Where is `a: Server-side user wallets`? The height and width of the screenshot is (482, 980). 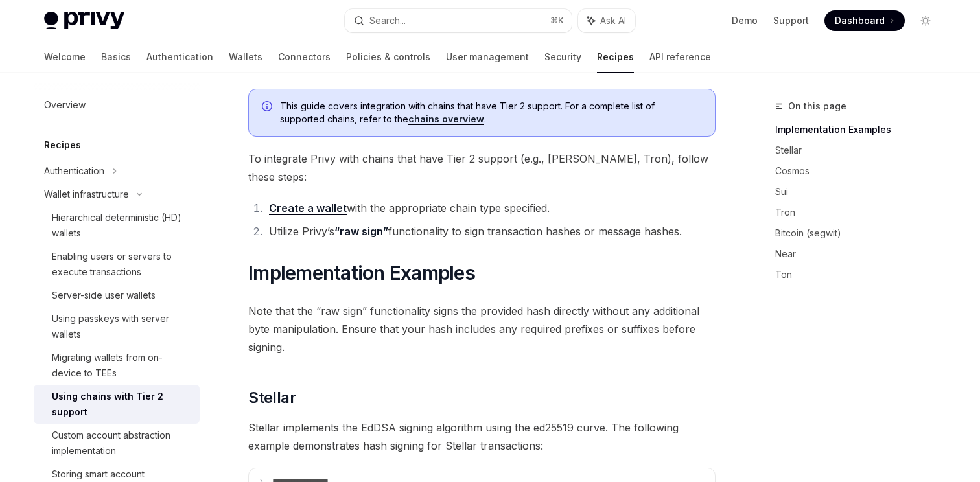 a: Server-side user wallets is located at coordinates (117, 295).